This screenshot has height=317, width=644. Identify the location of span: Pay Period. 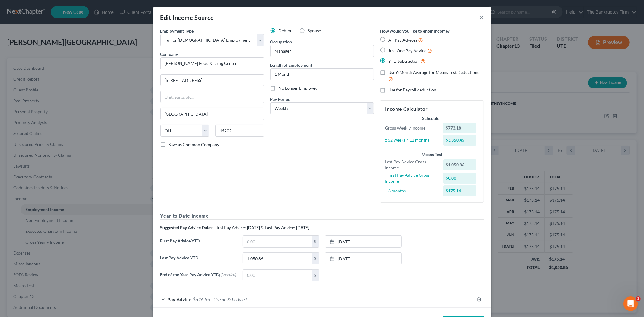
(280, 99).